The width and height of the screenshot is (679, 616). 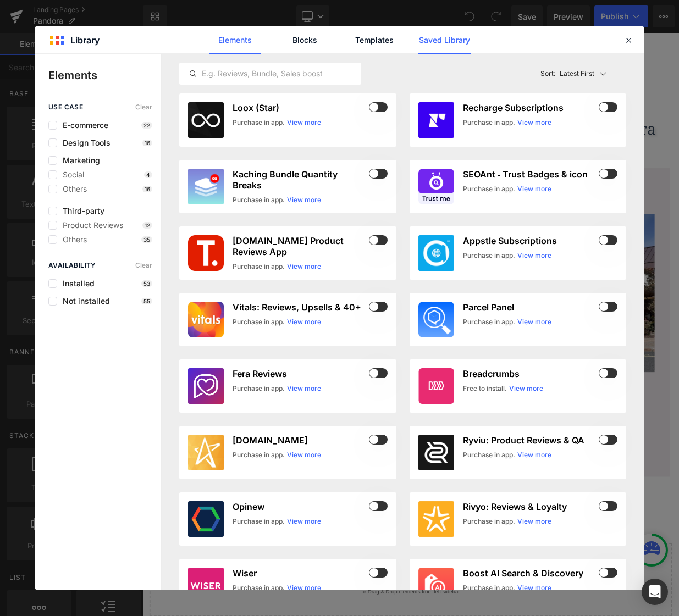 I want to click on a: Virtual Tour, so click(x=570, y=471).